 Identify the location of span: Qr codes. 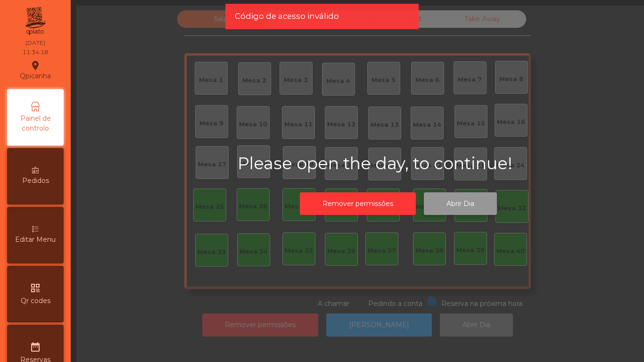
(35, 301).